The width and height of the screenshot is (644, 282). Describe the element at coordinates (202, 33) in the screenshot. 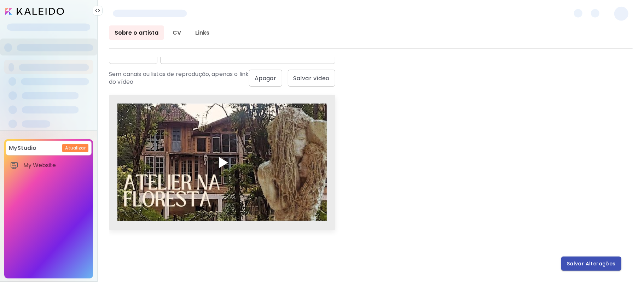

I see `a: Links` at that location.